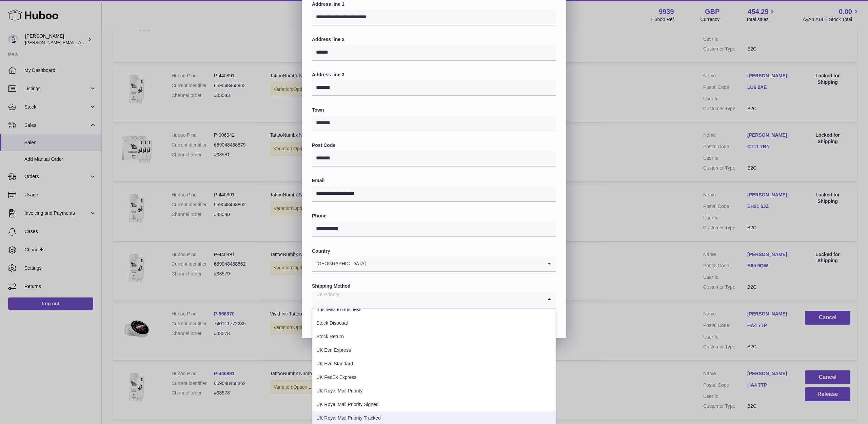 Image resolution: width=868 pixels, height=424 pixels. I want to click on li: UK Royal Mail Priority, so click(434, 391).